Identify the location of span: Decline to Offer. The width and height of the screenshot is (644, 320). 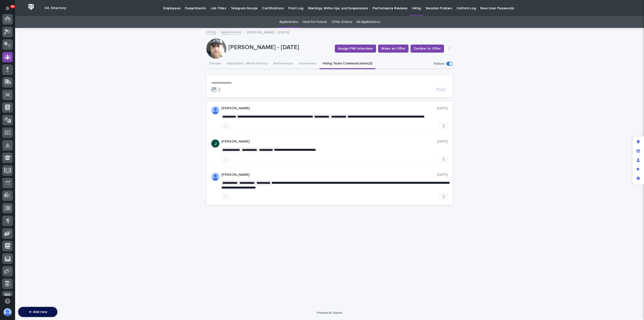
(427, 49).